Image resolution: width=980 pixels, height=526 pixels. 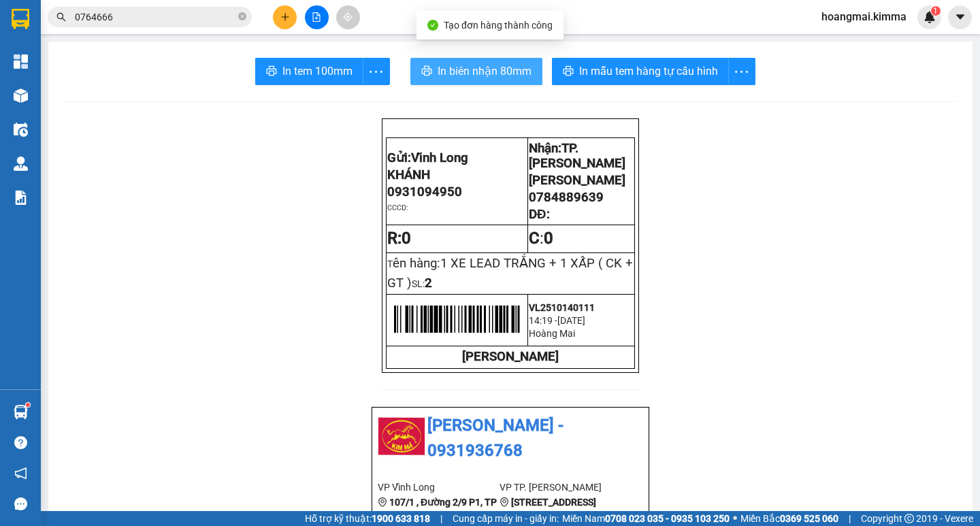 I want to click on span: In tem 100mm, so click(x=317, y=71).